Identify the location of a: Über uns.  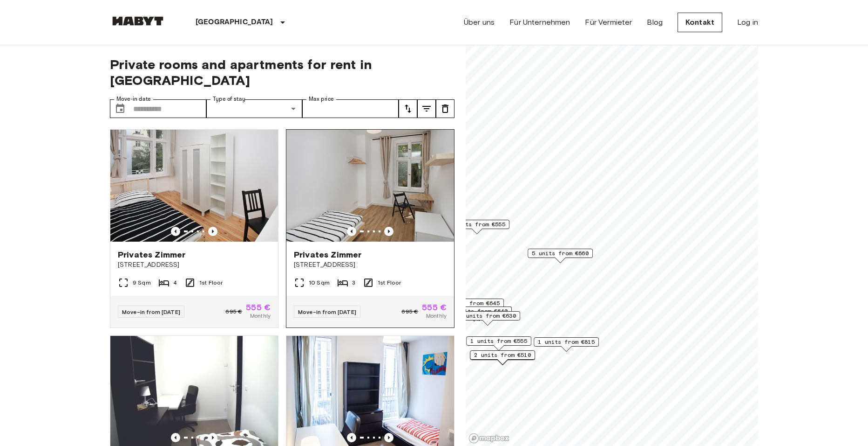
(480, 22).